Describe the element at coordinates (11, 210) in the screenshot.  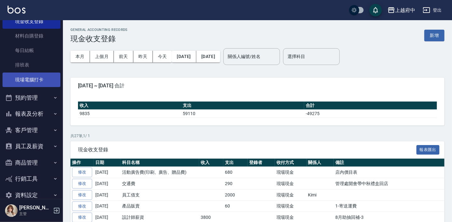
I see `img: Person` at that location.